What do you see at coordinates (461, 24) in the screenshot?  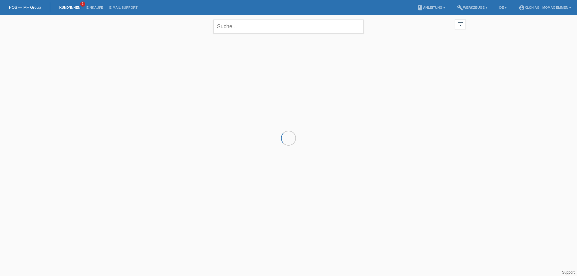 I see `i: filter_list` at bounding box center [461, 24].